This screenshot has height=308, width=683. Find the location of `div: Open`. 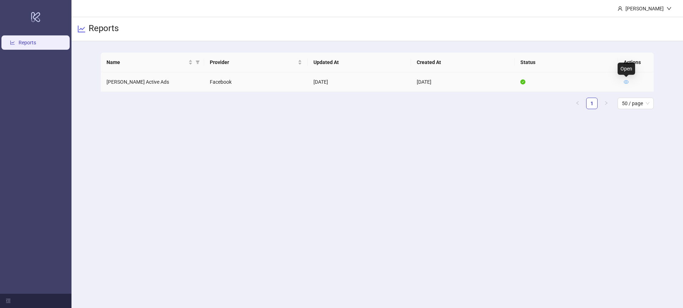

div: Open is located at coordinates (626, 69).